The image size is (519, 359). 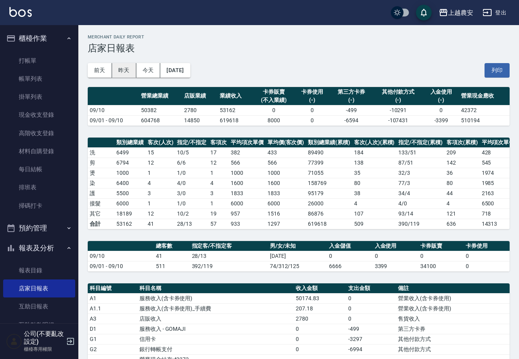 I want to click on button: 昨天, so click(x=124, y=70).